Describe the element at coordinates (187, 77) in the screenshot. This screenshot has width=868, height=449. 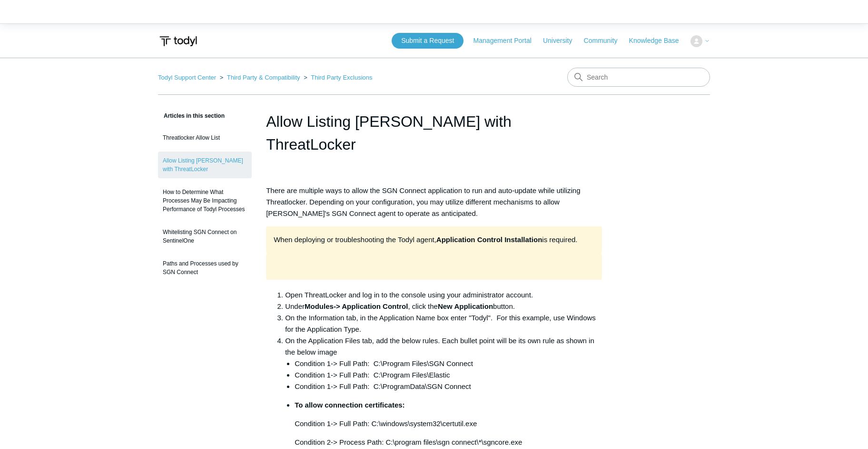
I see `a: Todyl Support Center` at that location.